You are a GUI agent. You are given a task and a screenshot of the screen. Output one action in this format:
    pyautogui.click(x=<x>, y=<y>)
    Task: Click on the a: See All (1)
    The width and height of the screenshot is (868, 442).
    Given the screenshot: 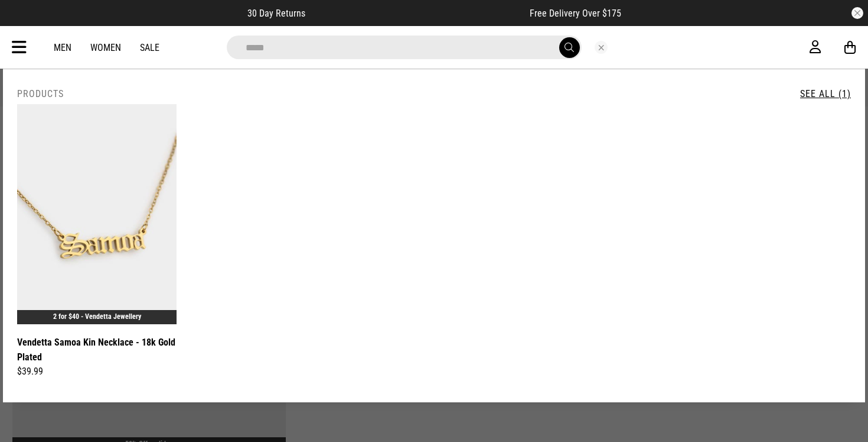 What is the action you would take?
    pyautogui.click(x=826, y=93)
    